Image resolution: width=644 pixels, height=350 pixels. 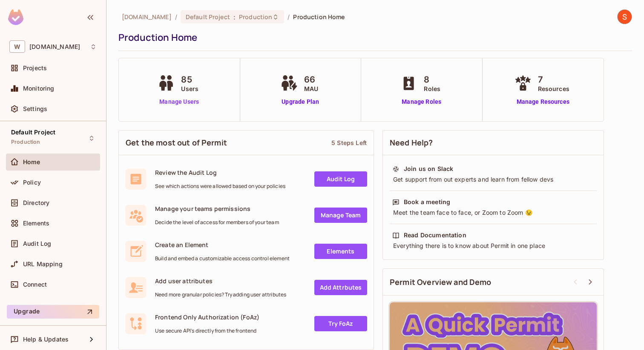 I want to click on span: Projects, so click(x=35, y=68).